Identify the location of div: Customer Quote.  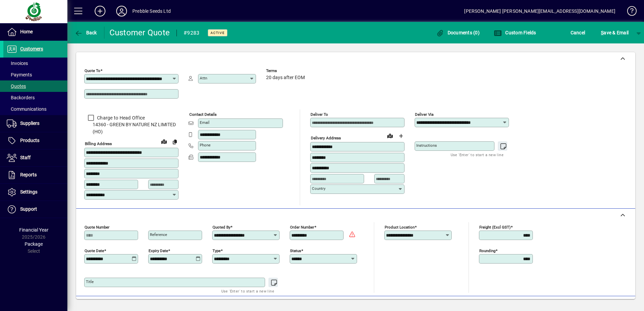
(140, 32).